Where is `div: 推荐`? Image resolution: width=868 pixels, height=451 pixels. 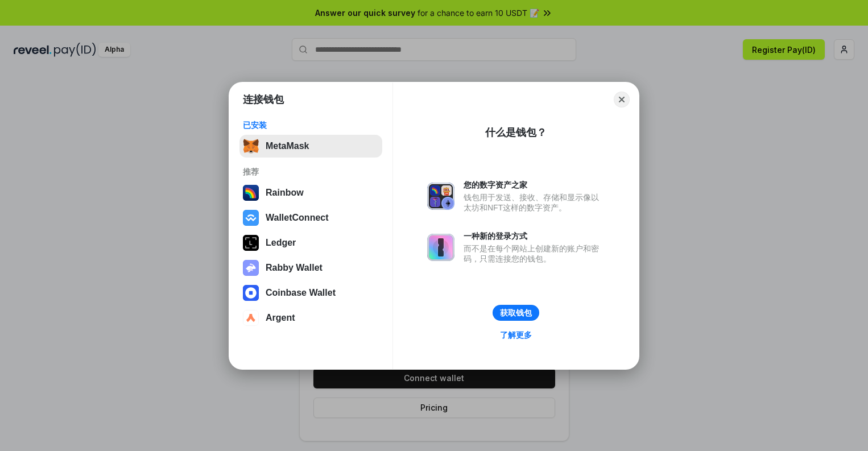 div: 推荐 is located at coordinates (310, 172).